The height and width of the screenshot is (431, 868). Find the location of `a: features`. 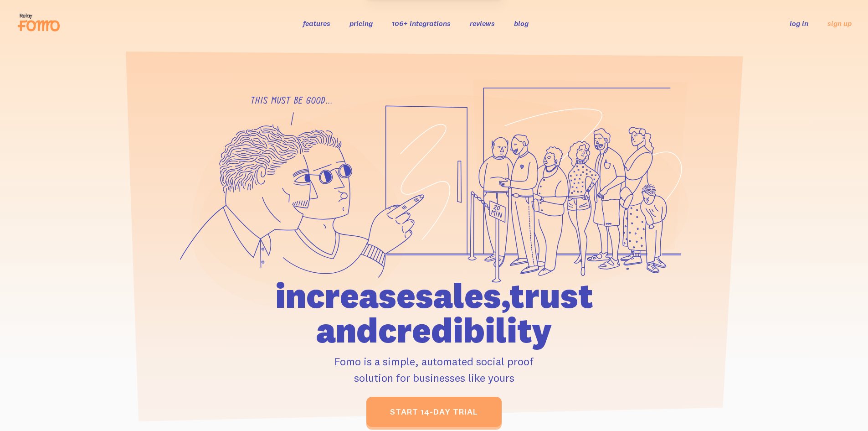

a: features is located at coordinates (316, 24).